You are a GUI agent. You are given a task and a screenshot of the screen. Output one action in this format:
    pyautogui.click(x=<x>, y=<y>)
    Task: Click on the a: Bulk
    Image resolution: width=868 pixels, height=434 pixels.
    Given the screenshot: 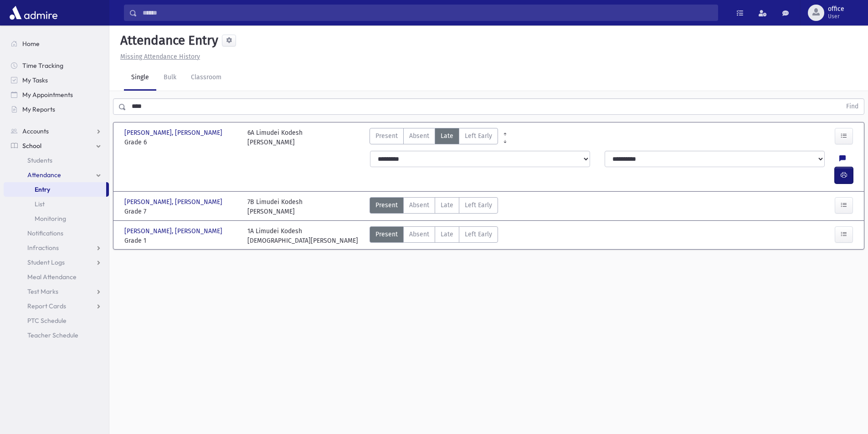 What is the action you would take?
    pyautogui.click(x=170, y=78)
    